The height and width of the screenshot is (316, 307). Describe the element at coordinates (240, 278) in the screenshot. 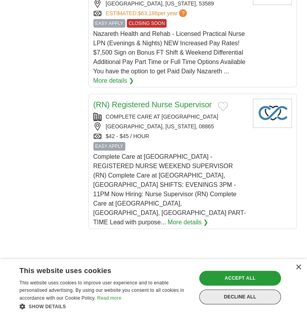

I see `div: Accept all` at that location.